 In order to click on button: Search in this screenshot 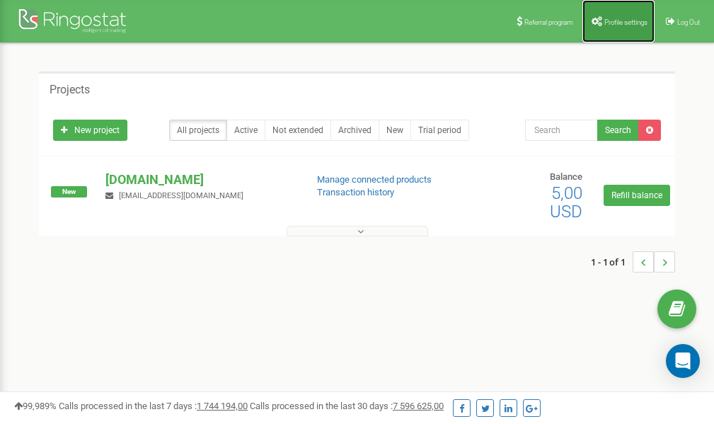, I will do `click(618, 130)`.